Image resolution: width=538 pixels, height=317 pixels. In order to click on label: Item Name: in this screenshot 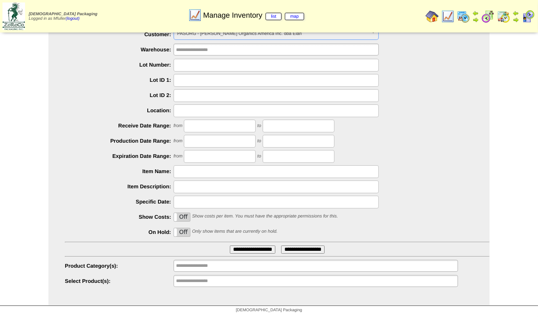, I will do `click(119, 171)`.